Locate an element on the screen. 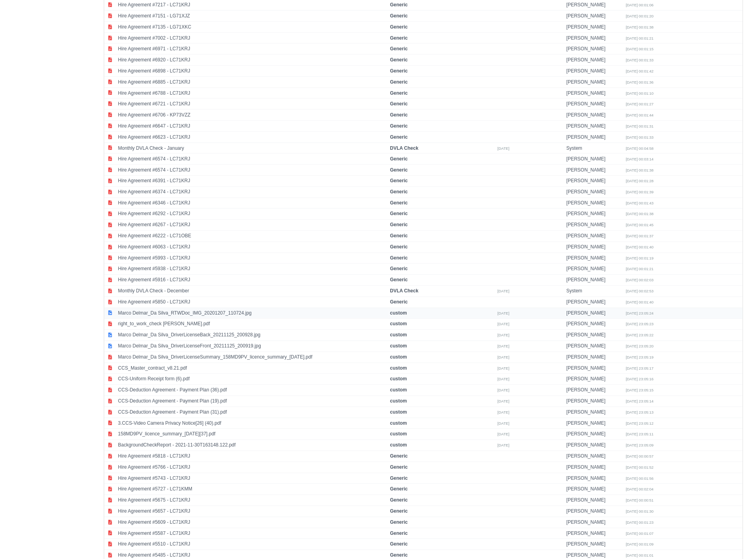 The width and height of the screenshot is (756, 559). td: BackgroundCheckReport - 2021-11-30T163148.122.pdf is located at coordinates (252, 446).